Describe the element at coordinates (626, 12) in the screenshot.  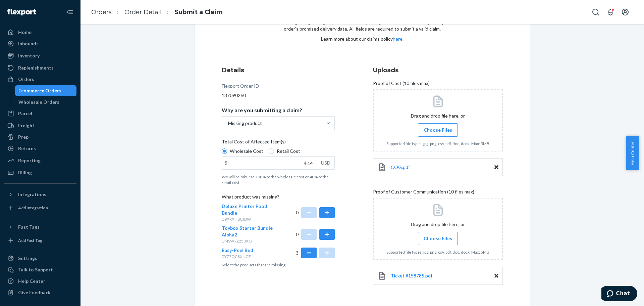
I see `button: Open account menu` at that location.